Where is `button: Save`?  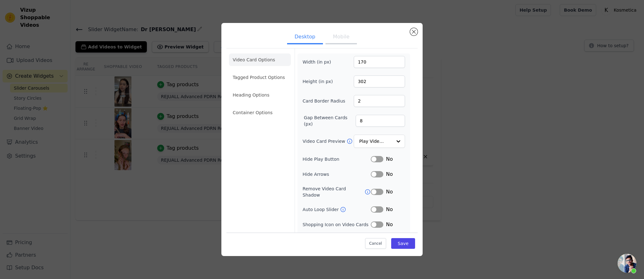 button: Save is located at coordinates (403, 243).